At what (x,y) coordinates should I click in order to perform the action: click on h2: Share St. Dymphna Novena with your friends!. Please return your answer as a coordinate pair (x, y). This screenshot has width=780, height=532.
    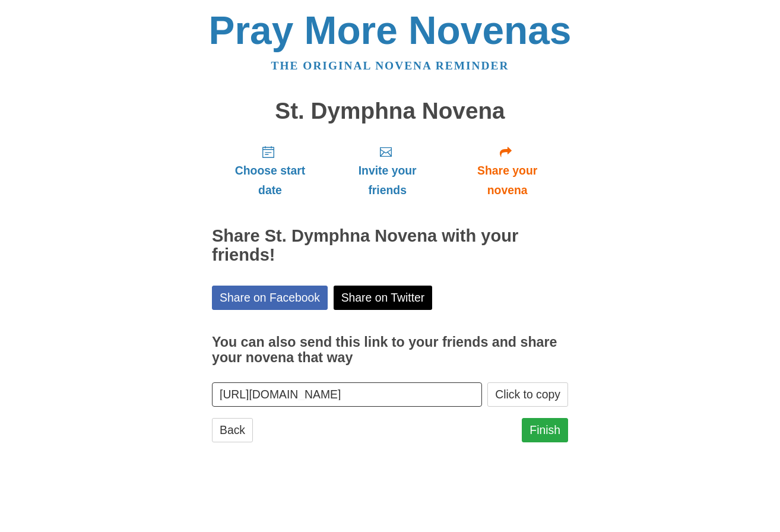
    Looking at the image, I should click on (390, 245).